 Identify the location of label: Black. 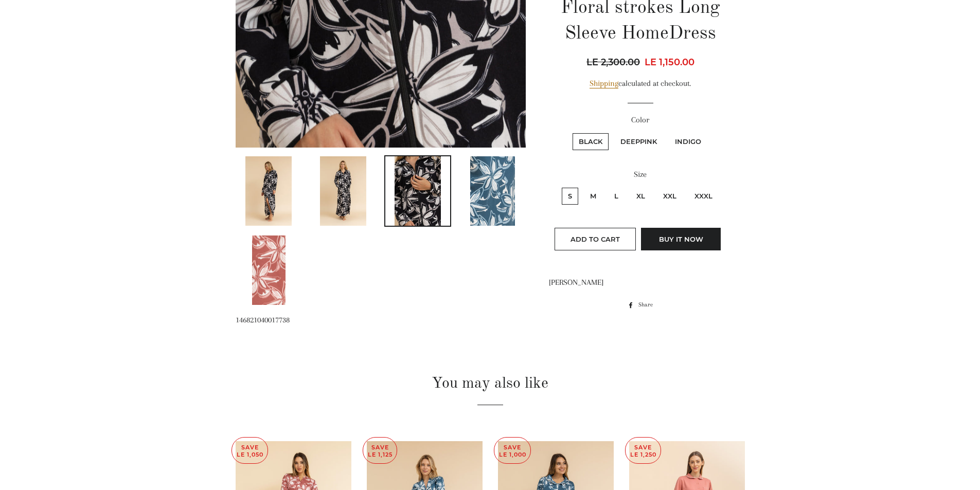
(591, 141).